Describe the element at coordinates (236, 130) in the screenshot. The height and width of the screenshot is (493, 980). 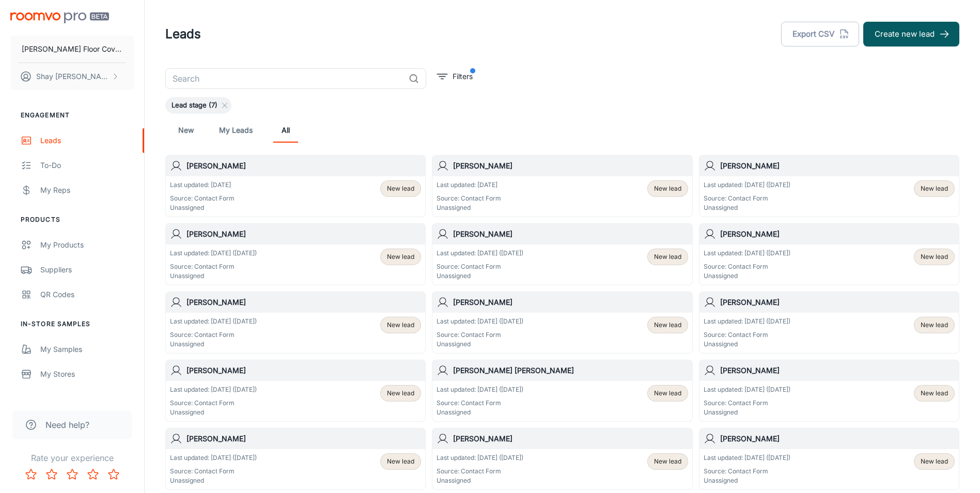
I see `a: My Leads` at that location.